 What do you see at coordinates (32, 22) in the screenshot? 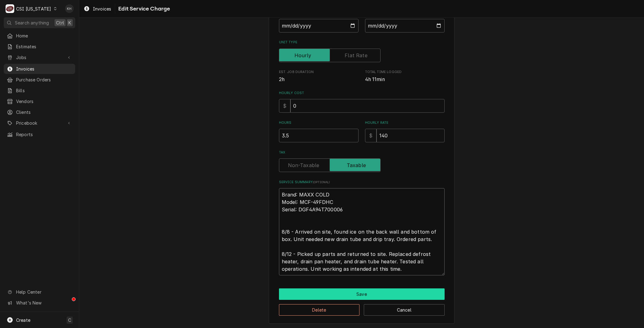
I see `span: Search anything` at bounding box center [32, 22].